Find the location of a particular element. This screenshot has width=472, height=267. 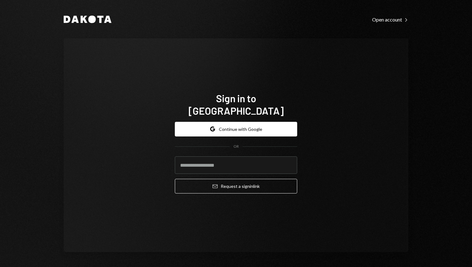

a: Open account is located at coordinates (390, 19).